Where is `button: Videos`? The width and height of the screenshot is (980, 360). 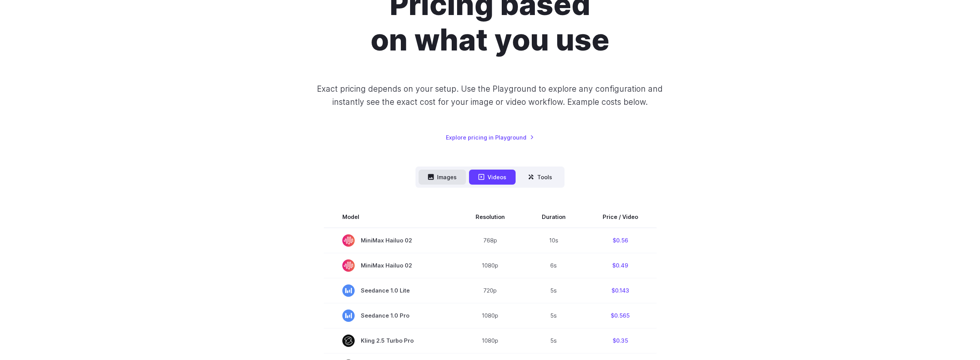 button: Videos is located at coordinates (492, 177).